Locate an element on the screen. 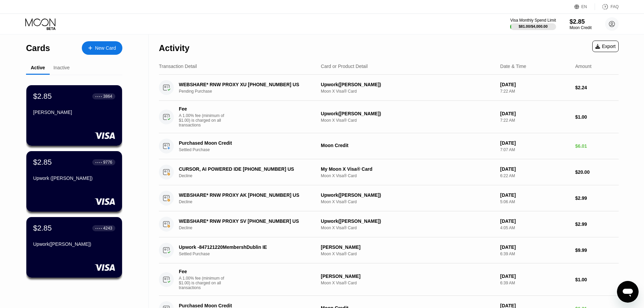  div: 4:05 AM is located at coordinates (535, 228).